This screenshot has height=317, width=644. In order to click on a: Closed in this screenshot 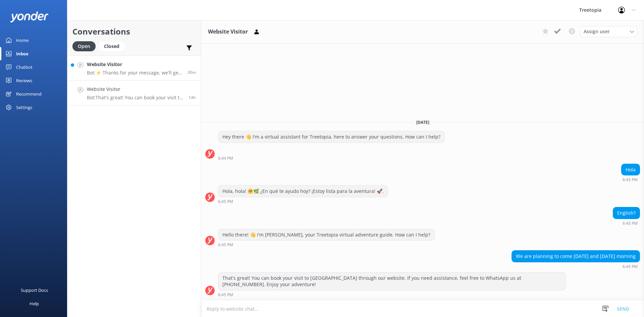, I will do `click(114, 46)`.